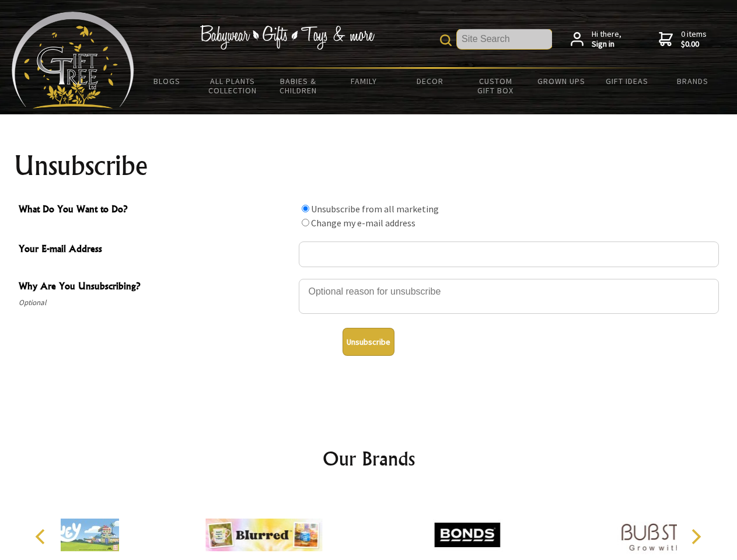 This screenshot has height=560, width=737. What do you see at coordinates (693, 81) in the screenshot?
I see `a: Brands` at bounding box center [693, 81].